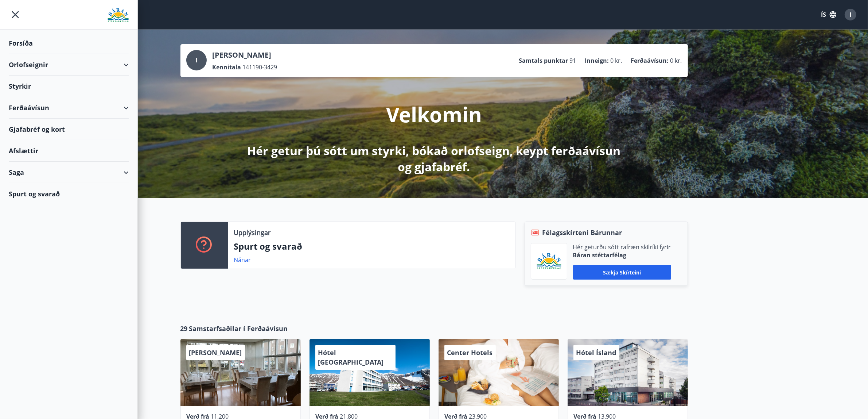  Describe the element at coordinates (68, 43) in the screenshot. I see `div: Forsíða` at that location.